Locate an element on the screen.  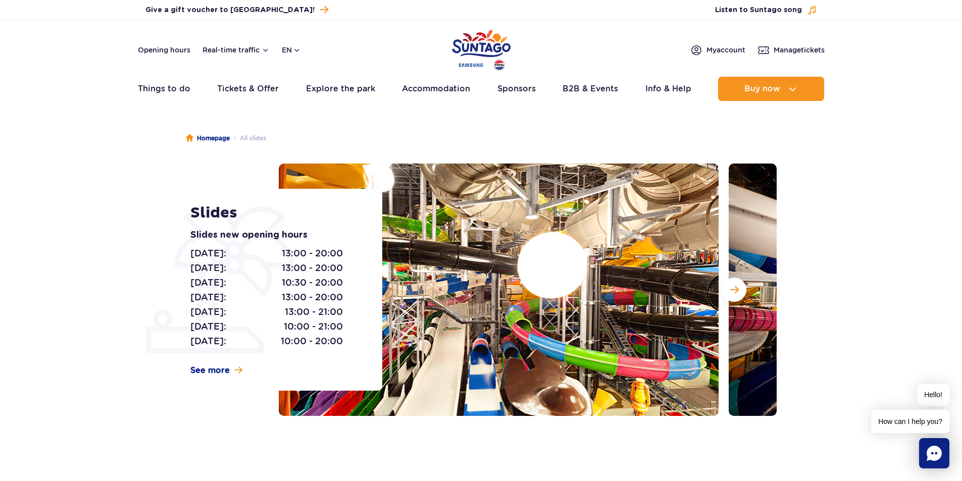
button: en is located at coordinates (291, 50).